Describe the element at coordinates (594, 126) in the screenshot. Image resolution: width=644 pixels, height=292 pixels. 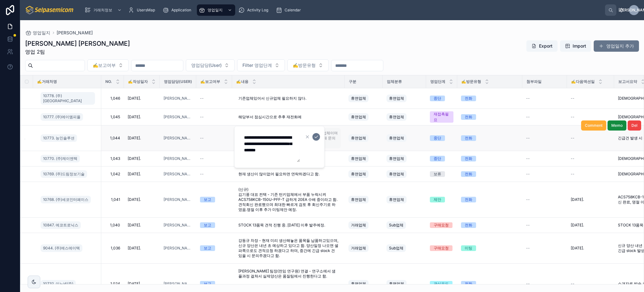
I see `span: Comment` at that location.